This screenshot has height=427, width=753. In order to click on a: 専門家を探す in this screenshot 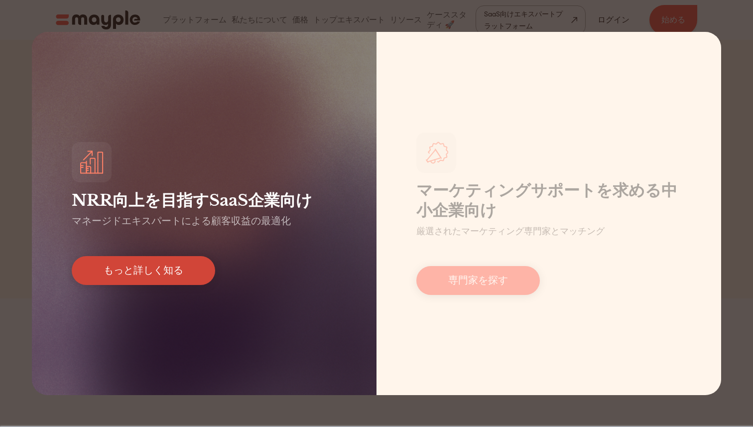, I will do `click(478, 281)`.